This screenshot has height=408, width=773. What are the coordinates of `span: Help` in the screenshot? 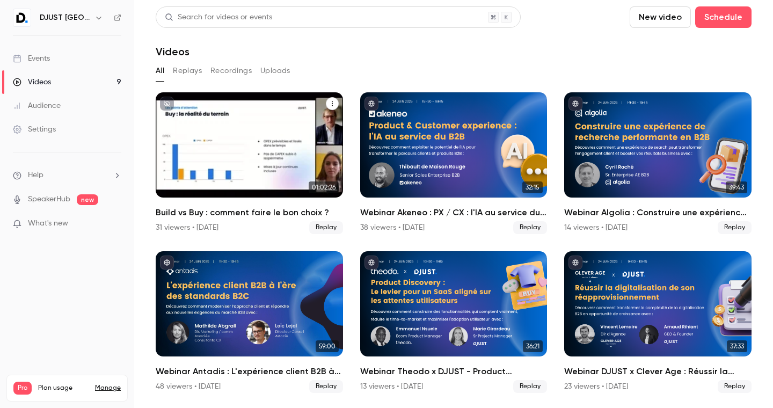 It's located at (35, 175).